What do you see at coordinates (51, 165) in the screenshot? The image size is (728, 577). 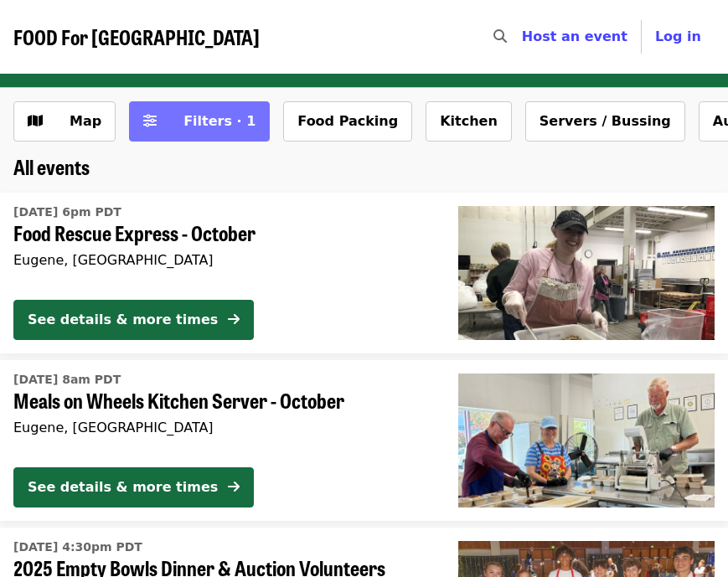 I see `span: All events` at bounding box center [51, 165].